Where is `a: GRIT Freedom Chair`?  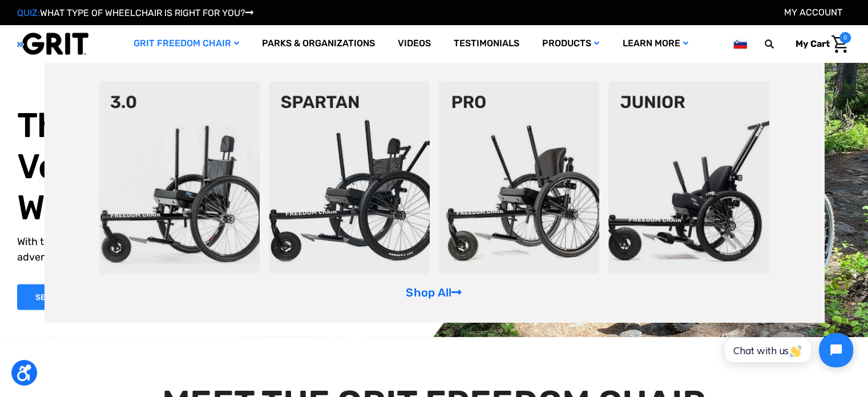 a: GRIT Freedom Chair is located at coordinates (186, 43).